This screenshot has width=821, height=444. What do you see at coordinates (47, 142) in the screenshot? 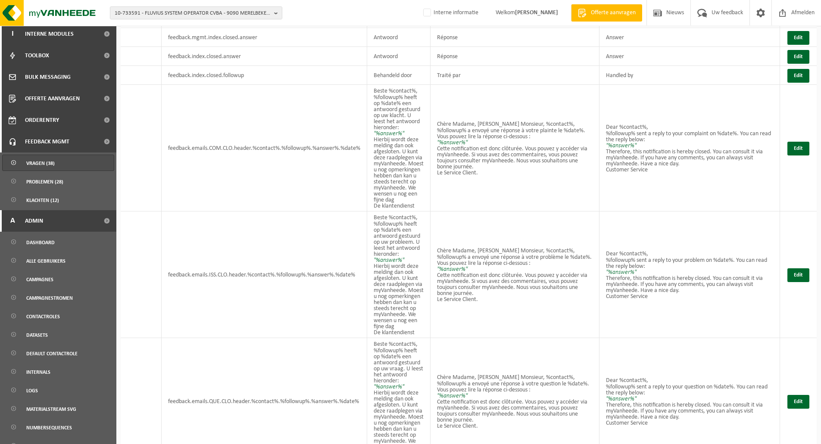
I see `span: Feedback MGMT` at bounding box center [47, 142].